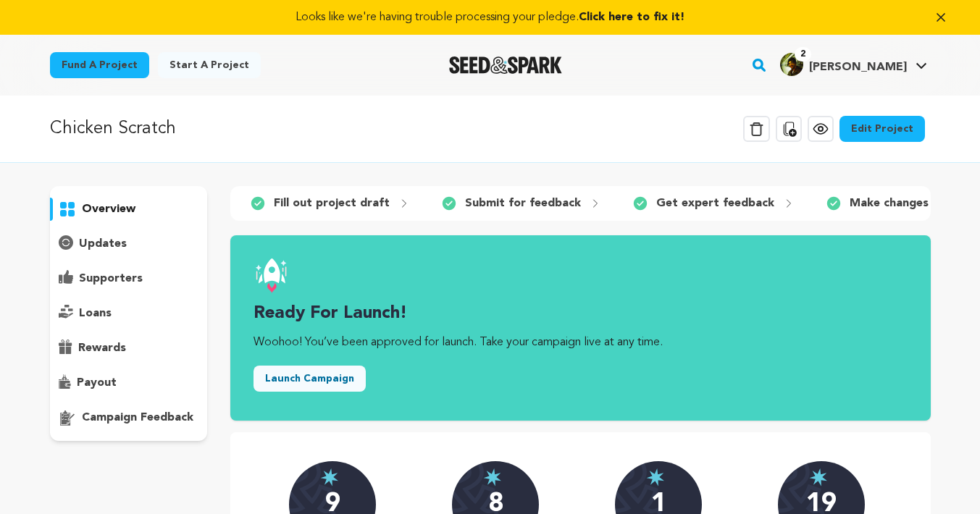  What do you see at coordinates (802, 54) in the screenshot?
I see `span: 2` at bounding box center [802, 54].